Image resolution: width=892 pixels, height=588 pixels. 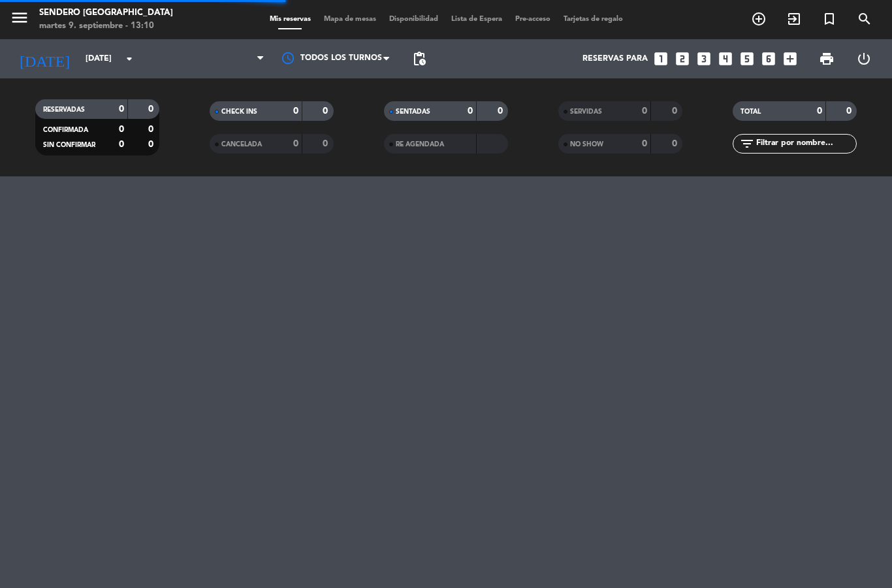 I want to click on span: RESERVADAS, so click(x=64, y=109).